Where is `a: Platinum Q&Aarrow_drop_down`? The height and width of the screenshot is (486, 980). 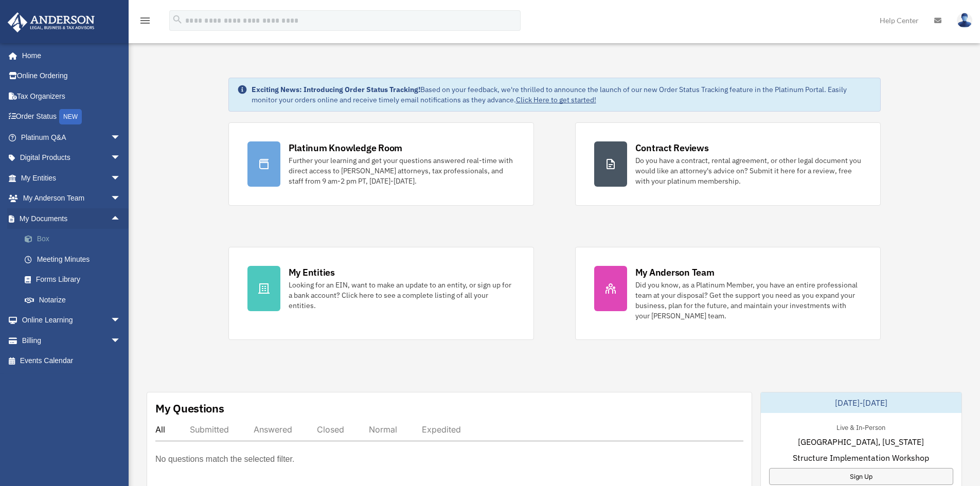 a: Platinum Q&Aarrow_drop_down is located at coordinates (72, 137).